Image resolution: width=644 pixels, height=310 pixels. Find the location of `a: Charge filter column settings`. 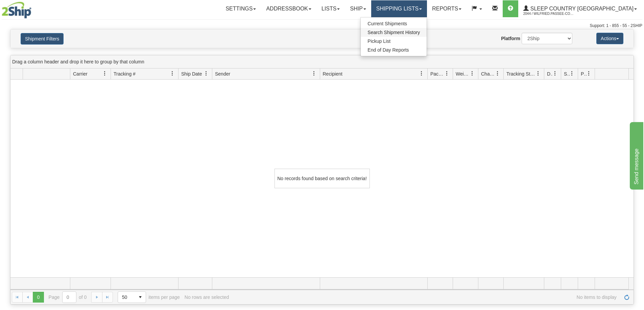

a: Charge filter column settings is located at coordinates (497, 73).